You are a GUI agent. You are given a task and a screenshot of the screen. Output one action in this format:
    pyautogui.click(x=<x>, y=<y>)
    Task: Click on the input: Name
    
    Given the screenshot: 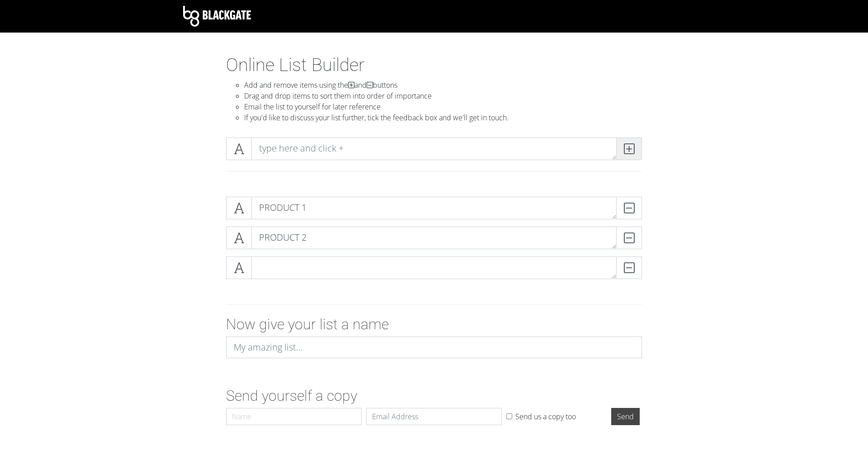 What is the action you would take?
    pyautogui.click(x=294, y=417)
    